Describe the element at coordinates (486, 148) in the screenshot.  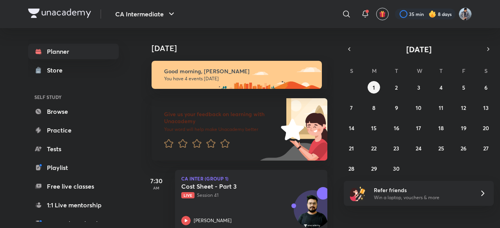
I see `button: September 27, 2025` at that location.